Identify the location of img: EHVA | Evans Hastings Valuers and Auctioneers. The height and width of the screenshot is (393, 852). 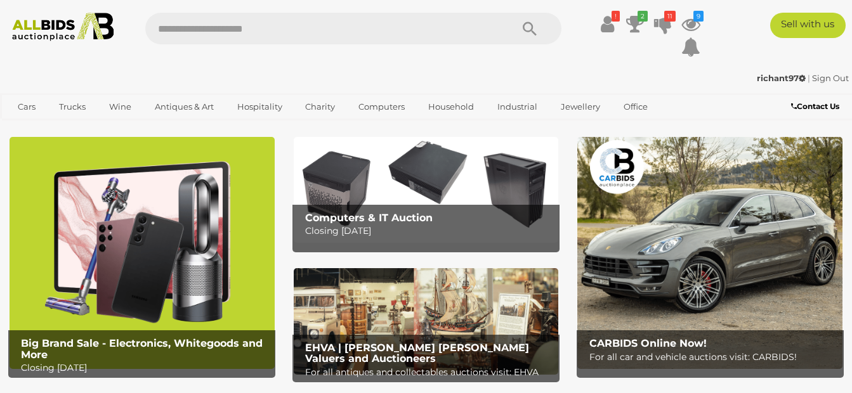
(426, 321).